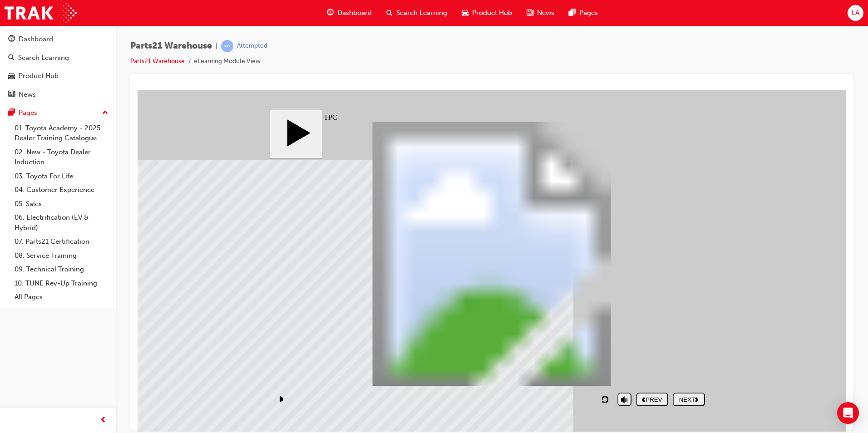 The image size is (868, 433). I want to click on button: Start, so click(159, 43).